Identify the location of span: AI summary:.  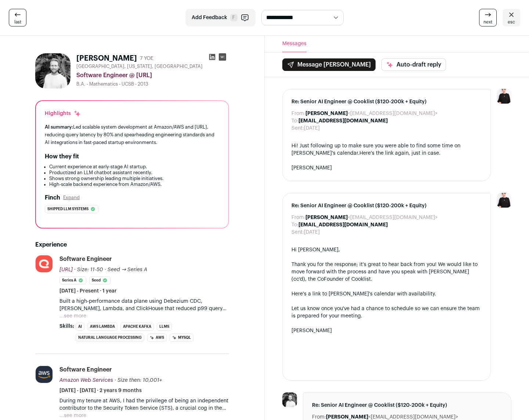
(58, 127).